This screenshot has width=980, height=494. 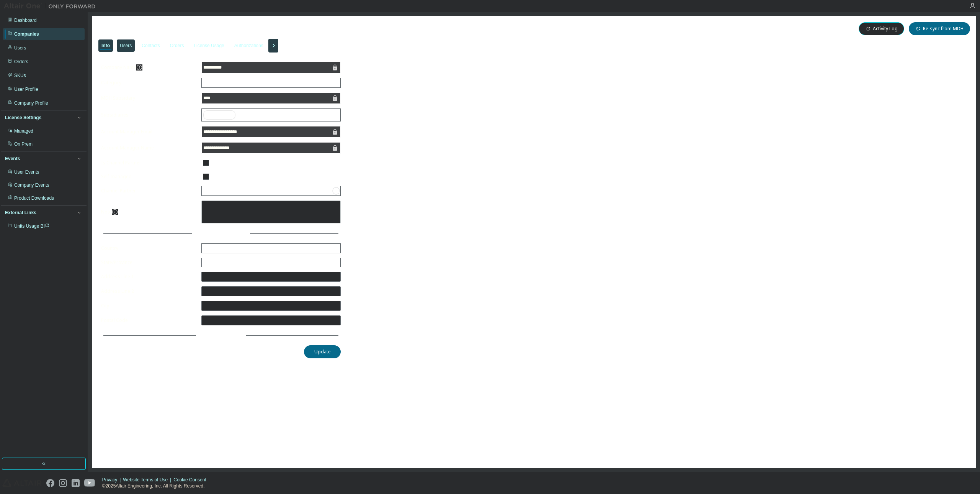 What do you see at coordinates (22, 483) in the screenshot?
I see `img: altair_logo.svg` at bounding box center [22, 483].